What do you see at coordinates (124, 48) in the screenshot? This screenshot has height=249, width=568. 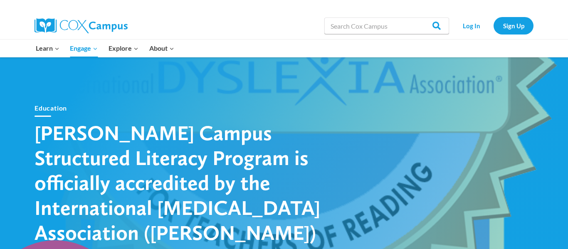 I see `span: Explore` at bounding box center [124, 48].